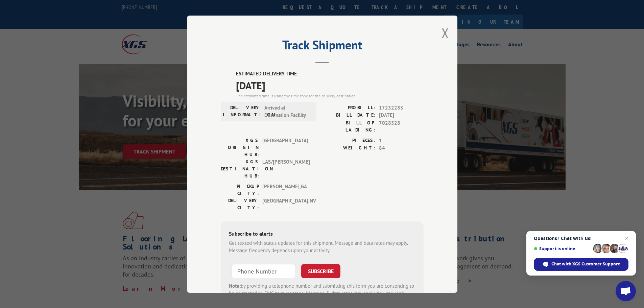 Image resolution: width=644 pixels, height=308 pixels. I want to click on span: Close chat, so click(627, 238).